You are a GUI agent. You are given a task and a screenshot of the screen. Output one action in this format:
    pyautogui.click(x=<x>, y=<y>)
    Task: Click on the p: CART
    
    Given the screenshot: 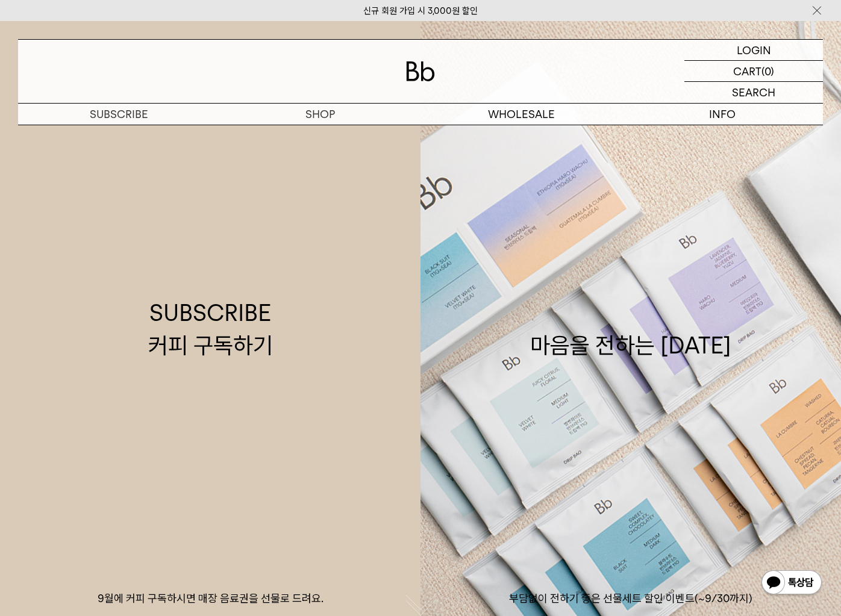 What is the action you would take?
    pyautogui.click(x=747, y=71)
    